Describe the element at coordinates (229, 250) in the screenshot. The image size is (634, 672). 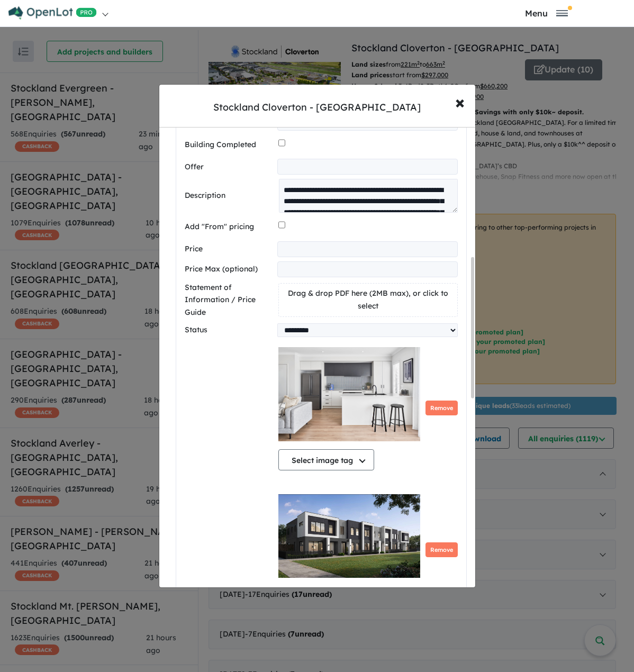
I see `label: Price` at that location.